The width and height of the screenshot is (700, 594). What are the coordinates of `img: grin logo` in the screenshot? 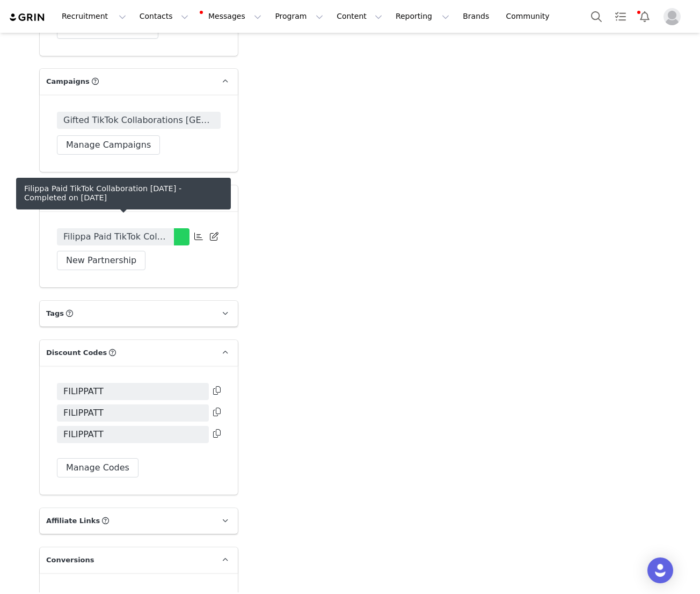 It's located at (27, 17).